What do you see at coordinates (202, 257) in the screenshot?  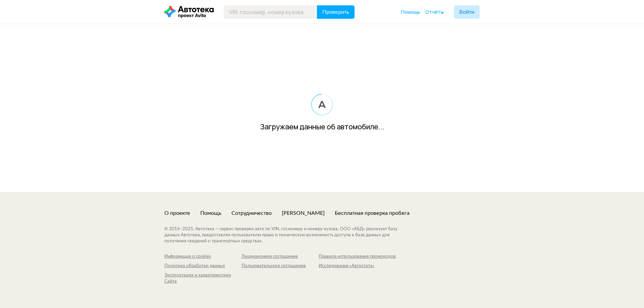 I see `div: Информация о cookies` at bounding box center [202, 257].